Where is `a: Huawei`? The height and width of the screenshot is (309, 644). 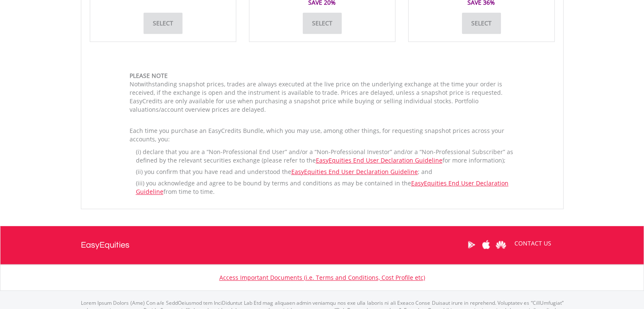
a: Huawei is located at coordinates (501, 245).